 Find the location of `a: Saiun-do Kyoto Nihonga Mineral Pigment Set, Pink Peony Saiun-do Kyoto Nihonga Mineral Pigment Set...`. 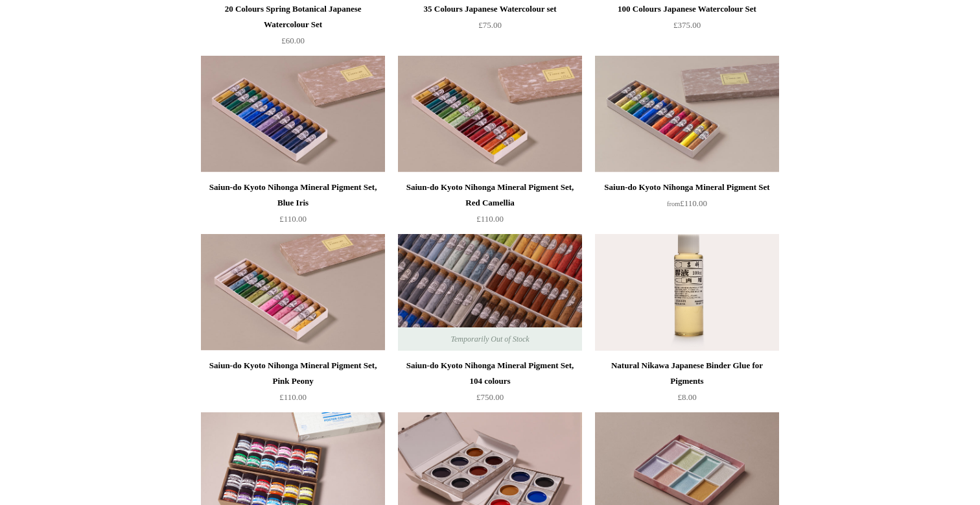

a: Saiun-do Kyoto Nihonga Mineral Pigment Set, Pink Peony Saiun-do Kyoto Nihonga Mineral Pigment Set... is located at coordinates (293, 292).